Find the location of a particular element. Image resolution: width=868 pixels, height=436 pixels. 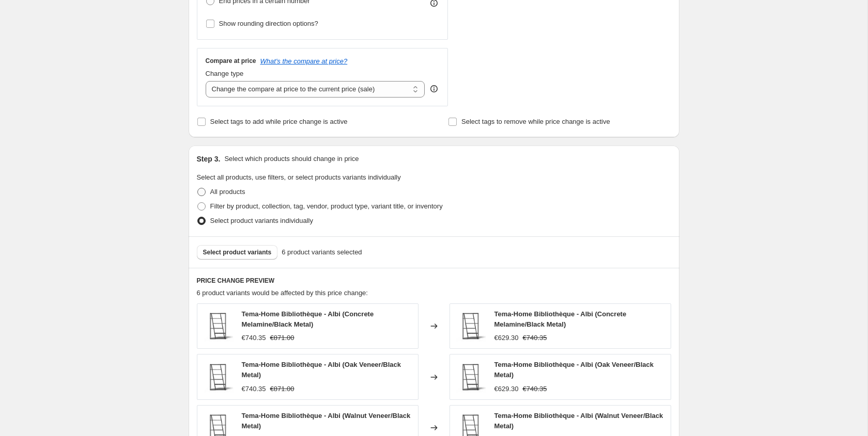

span: Filter by product, collection, tag, vendor, product type, variant title, or inventory is located at coordinates (326, 206).